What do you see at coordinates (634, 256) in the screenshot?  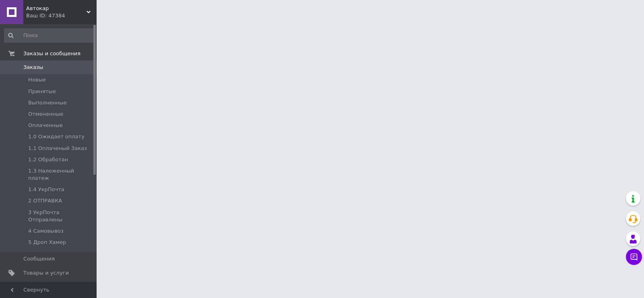 I see `button: Чат с покупателем` at bounding box center [634, 256].